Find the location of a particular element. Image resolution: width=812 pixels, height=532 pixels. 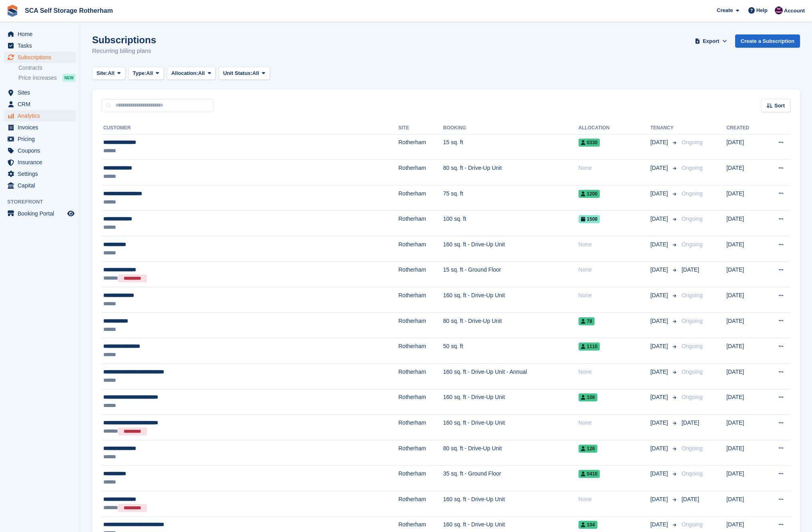

button: Unit Status: All is located at coordinates (244, 73).